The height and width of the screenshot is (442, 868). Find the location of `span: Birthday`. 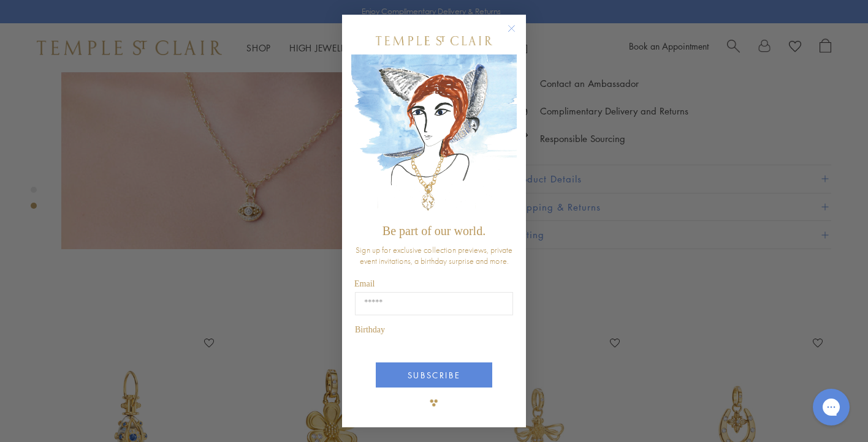

span: Birthday is located at coordinates (369, 330).